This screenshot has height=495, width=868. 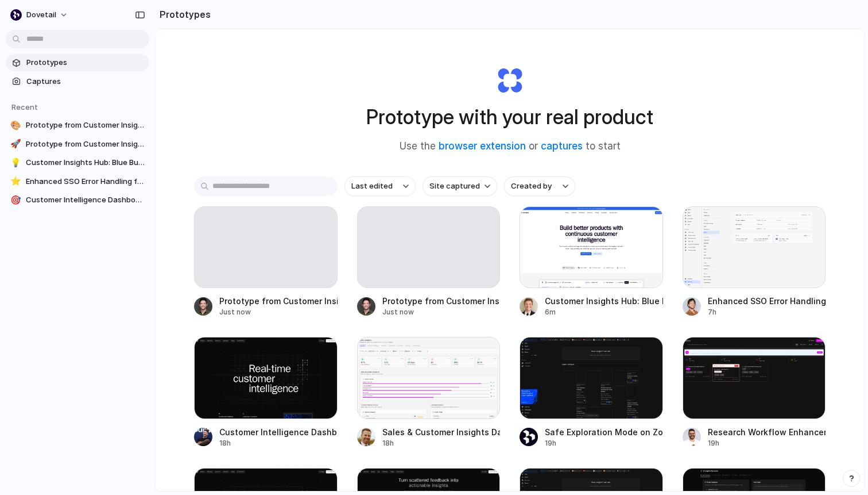 I want to click on span: Use the or to start, so click(x=509, y=146).